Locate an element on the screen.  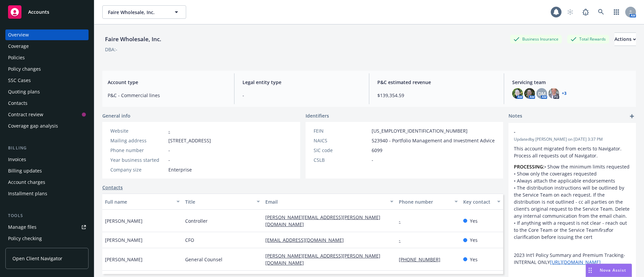
span: General info is located at coordinates (116, 116).